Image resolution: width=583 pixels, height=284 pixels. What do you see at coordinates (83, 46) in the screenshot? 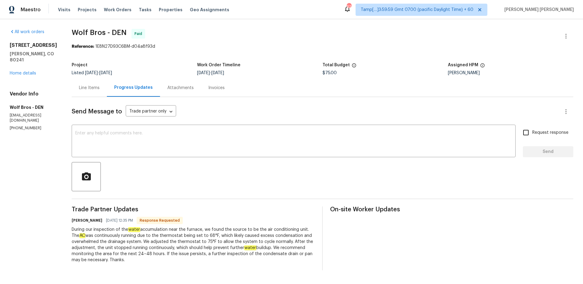
I see `b: Reference:` at bounding box center [83, 46].